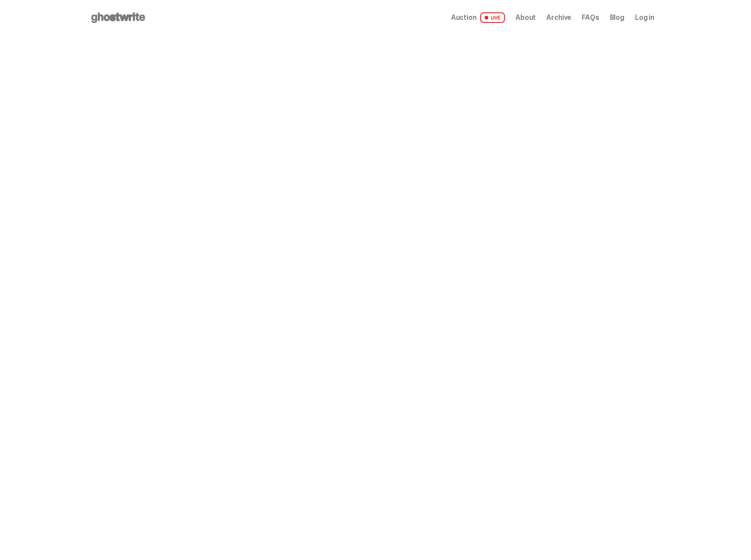  I want to click on a: Blog, so click(617, 18).